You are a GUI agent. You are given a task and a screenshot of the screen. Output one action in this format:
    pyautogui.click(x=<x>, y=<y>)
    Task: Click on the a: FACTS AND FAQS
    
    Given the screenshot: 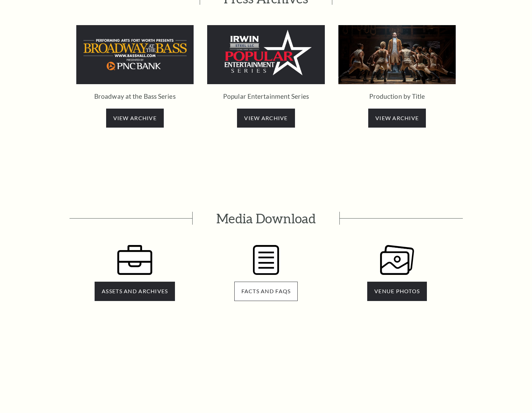 What is the action you would take?
    pyautogui.click(x=266, y=291)
    